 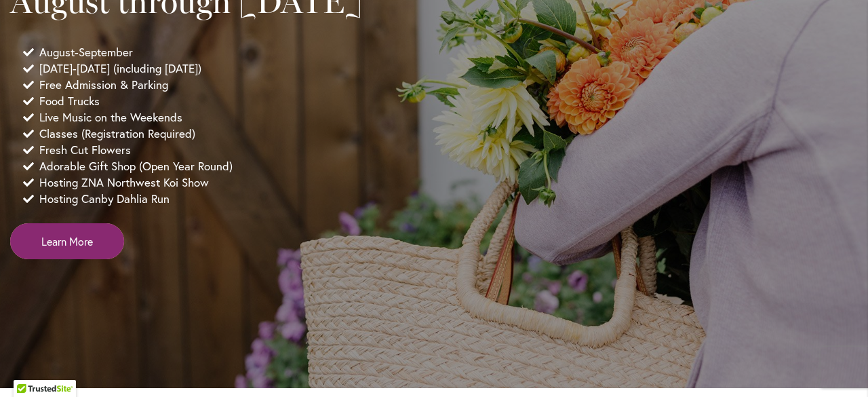 I want to click on span: Free Admission & Parking, so click(x=104, y=84).